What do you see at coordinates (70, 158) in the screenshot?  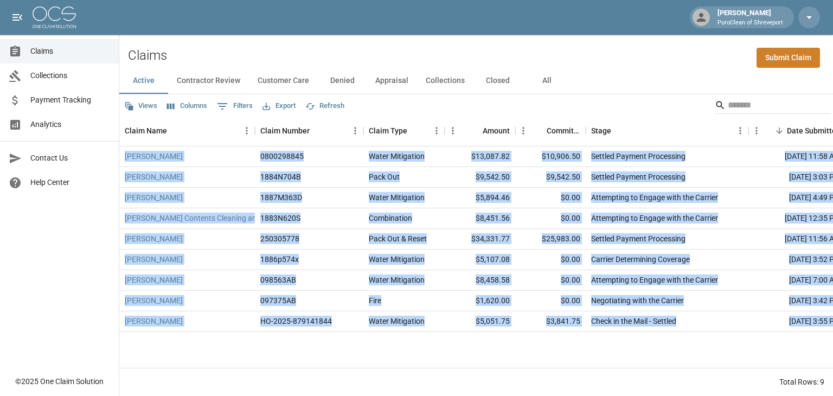 I see `span: Contact Us` at bounding box center [70, 158].